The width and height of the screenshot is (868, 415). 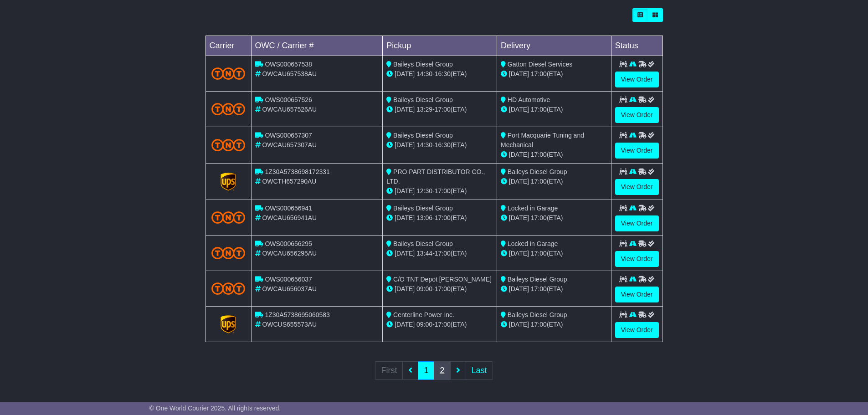 I want to click on span: OWS000657526, so click(x=289, y=100).